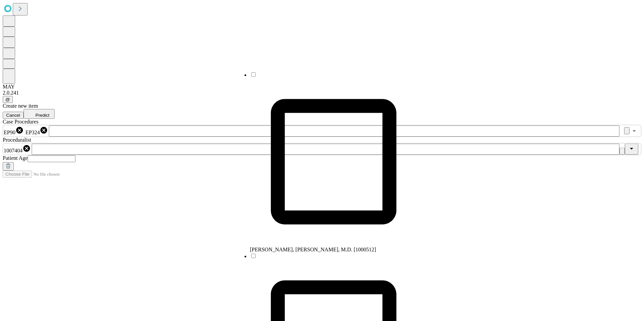 This screenshot has height=321, width=644. What do you see at coordinates (13, 151) in the screenshot?
I see `span: 1007404` at bounding box center [13, 151].